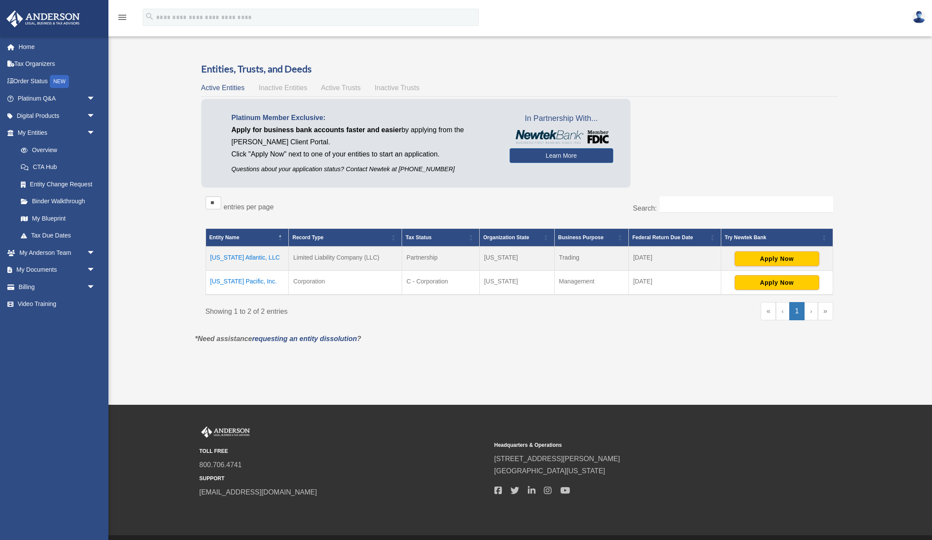 The width and height of the screenshot is (932, 540). What do you see at coordinates (674, 238) in the screenshot?
I see `th: Federal Return Due Date: Activate to sort` at bounding box center [674, 238].